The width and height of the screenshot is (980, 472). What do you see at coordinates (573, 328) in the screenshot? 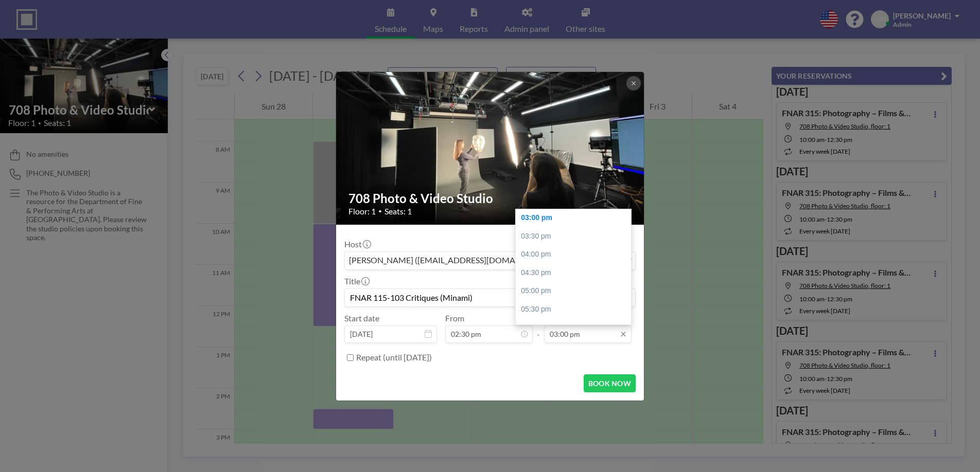
I see `div: 06:00 pm` at bounding box center [573, 328].